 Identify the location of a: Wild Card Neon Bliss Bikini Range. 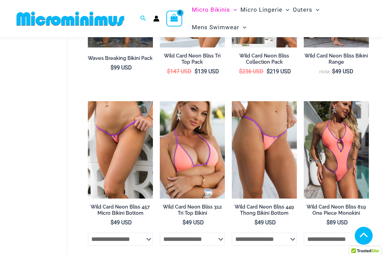
(336, 60).